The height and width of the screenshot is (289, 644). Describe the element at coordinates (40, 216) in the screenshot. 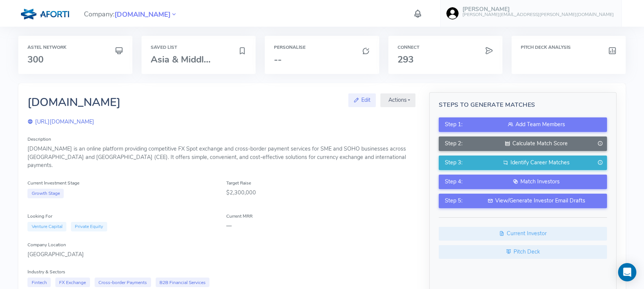

I see `label: Looking For` at that location.